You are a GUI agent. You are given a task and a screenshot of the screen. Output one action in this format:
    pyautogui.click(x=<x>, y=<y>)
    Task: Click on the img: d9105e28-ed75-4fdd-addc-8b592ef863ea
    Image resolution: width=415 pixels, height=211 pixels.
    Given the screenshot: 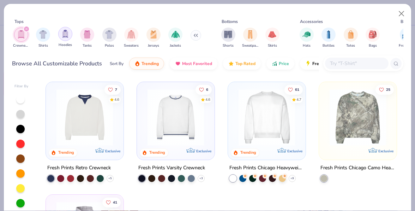 What is the action you would take?
    pyautogui.click(x=358, y=117)
    